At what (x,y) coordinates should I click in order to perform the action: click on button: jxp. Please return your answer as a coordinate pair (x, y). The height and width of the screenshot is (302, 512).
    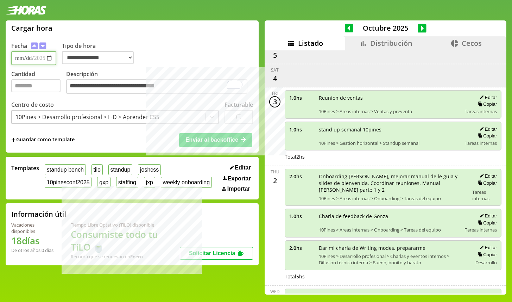
    Looking at the image, I should click on (150, 182).